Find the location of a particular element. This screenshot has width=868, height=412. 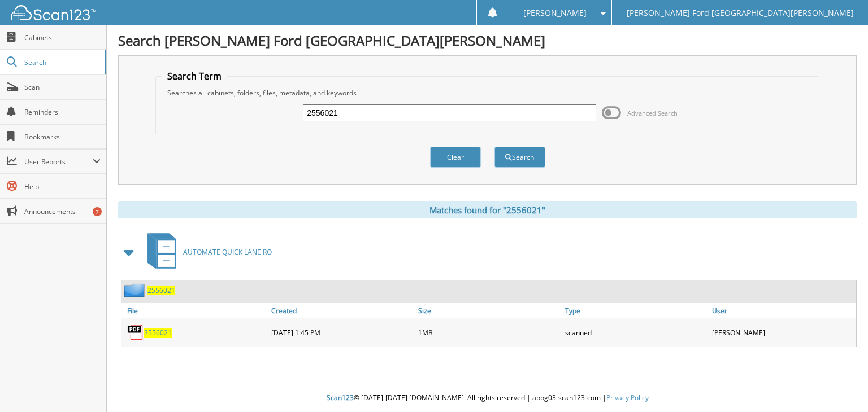

a: Size is located at coordinates (488, 310).